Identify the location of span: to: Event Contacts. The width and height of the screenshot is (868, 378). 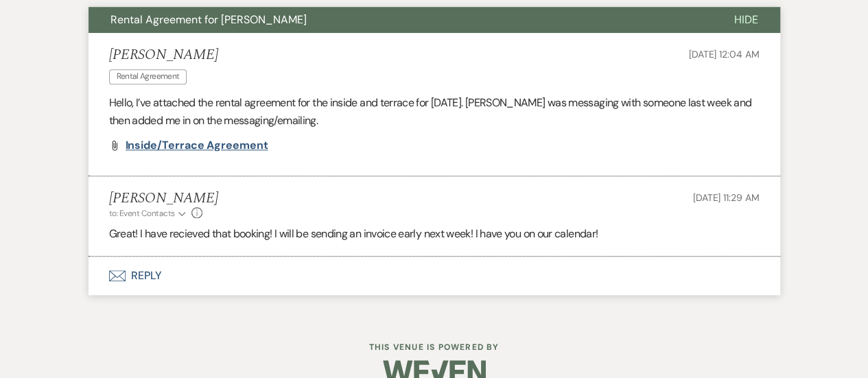
(142, 213).